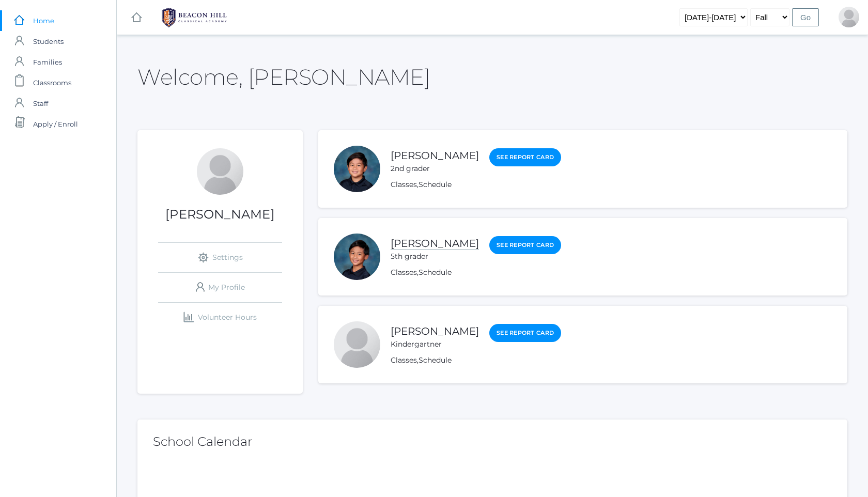 Image resolution: width=868 pixels, height=497 pixels. Describe the element at coordinates (47, 62) in the screenshot. I see `span: Families` at that location.